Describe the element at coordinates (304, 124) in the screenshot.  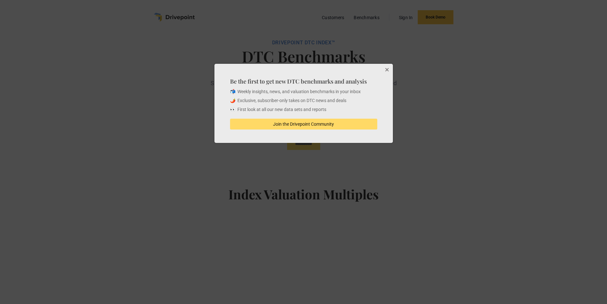
I see `button: Join the Drivepoint Community` at that location.